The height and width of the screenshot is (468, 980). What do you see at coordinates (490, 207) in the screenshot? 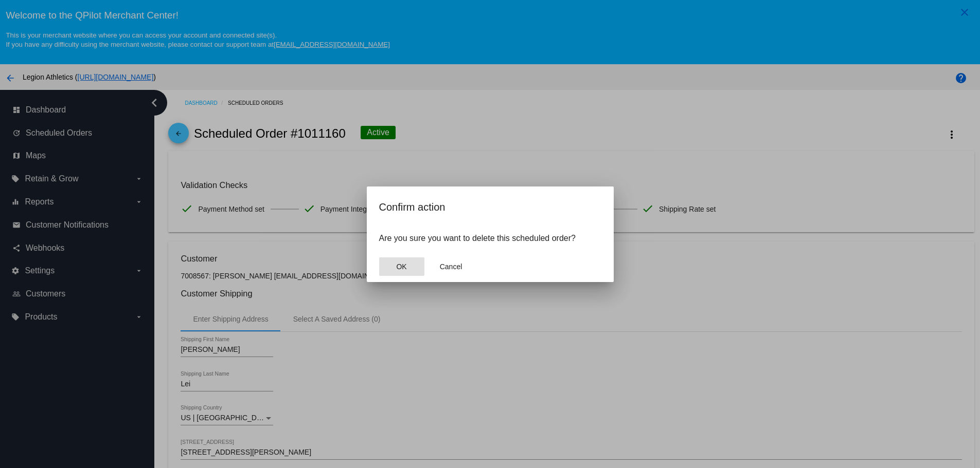
I see `h2: Confirm action` at bounding box center [490, 207].